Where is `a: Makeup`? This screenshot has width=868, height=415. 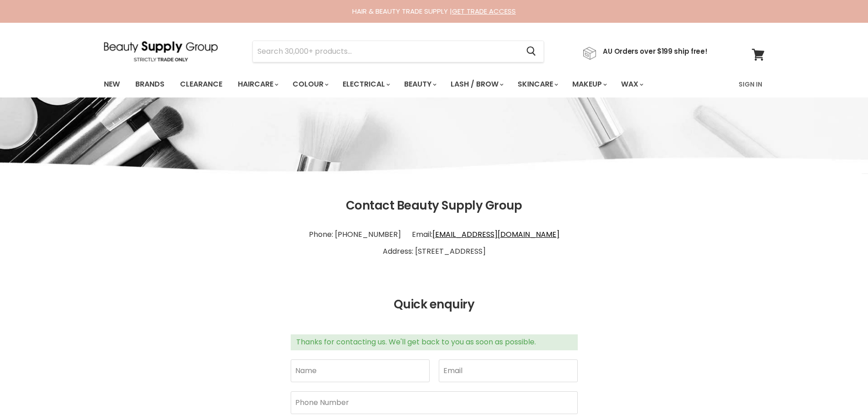 a: Makeup is located at coordinates (589, 84).